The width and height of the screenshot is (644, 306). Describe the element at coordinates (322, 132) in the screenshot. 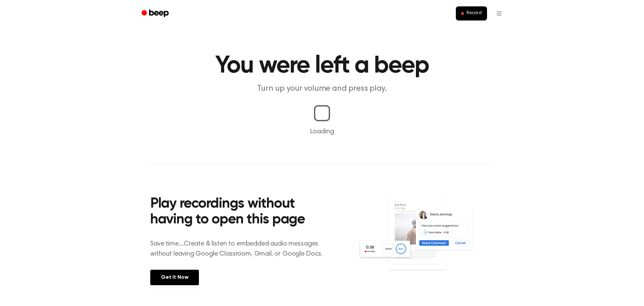

I see `p: Loading` at that location.